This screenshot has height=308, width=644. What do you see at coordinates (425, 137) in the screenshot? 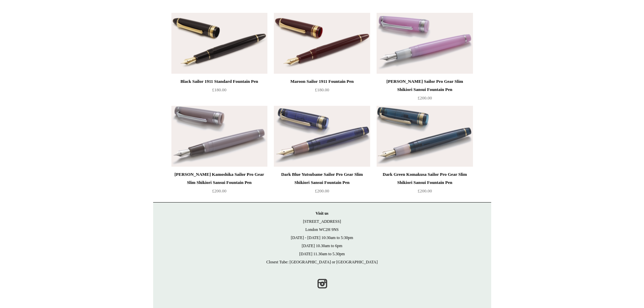
I see `a: Dark Green Komakusa Sailor Pro Gear Slim Shikiori Sansui Fountain Pen Dark Green Komakusa Sailor ...` at bounding box center [425, 137].